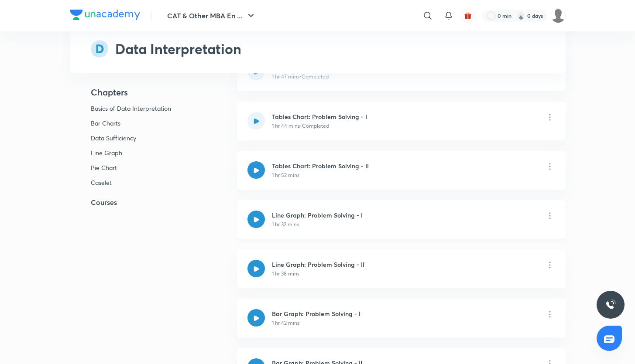 This screenshot has height=364, width=635. I want to click on h4: Chapters, so click(140, 92).